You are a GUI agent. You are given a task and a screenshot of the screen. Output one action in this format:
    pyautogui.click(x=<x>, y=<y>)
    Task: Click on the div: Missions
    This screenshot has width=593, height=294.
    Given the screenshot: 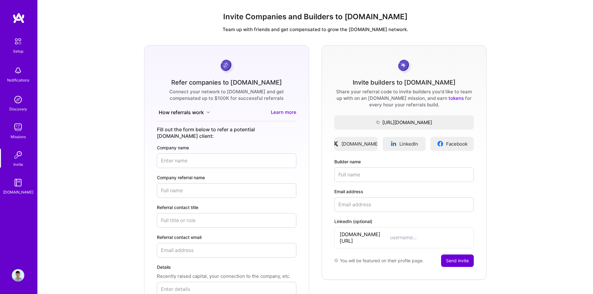 What is the action you would take?
    pyautogui.click(x=18, y=137)
    